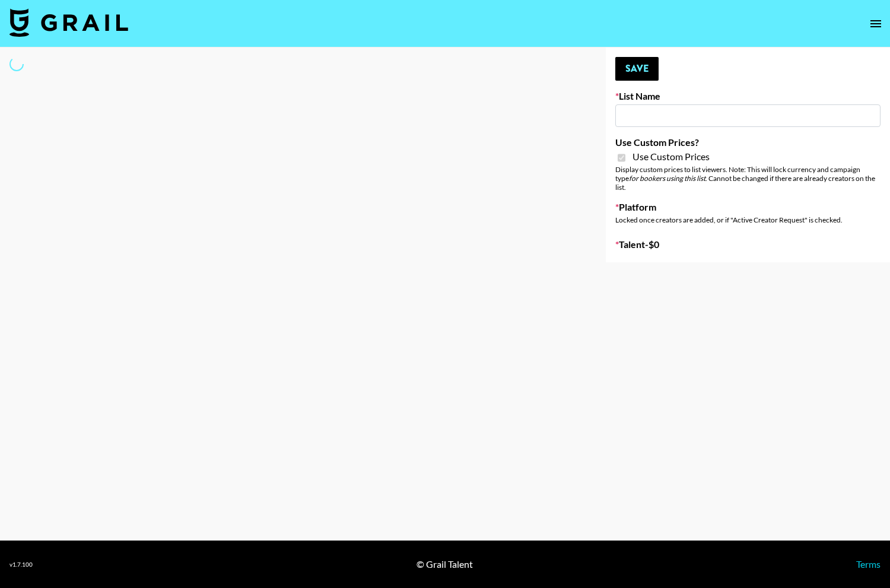  What do you see at coordinates (69, 22) in the screenshot?
I see `img: Grail Talent` at bounding box center [69, 22].